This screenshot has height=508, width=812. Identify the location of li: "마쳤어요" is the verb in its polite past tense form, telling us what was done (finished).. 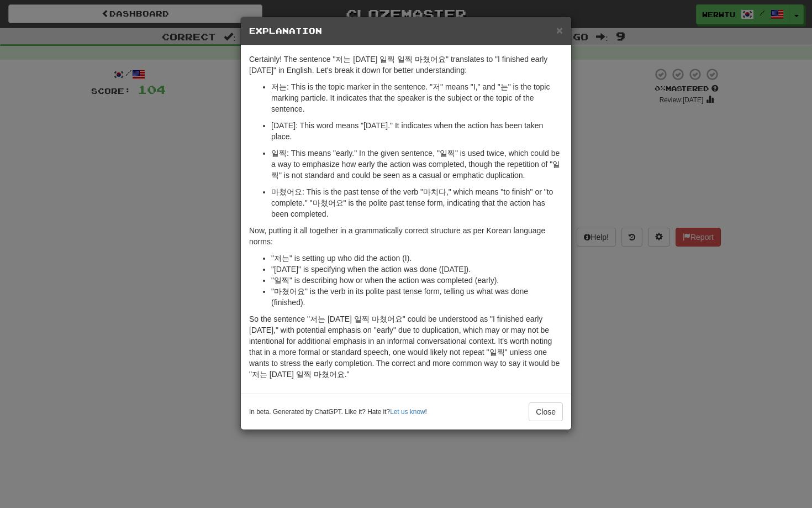
(417, 297).